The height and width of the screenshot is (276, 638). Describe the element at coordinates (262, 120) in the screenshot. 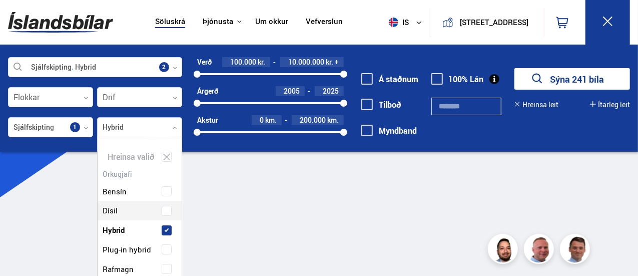

I see `span: 0` at that location.